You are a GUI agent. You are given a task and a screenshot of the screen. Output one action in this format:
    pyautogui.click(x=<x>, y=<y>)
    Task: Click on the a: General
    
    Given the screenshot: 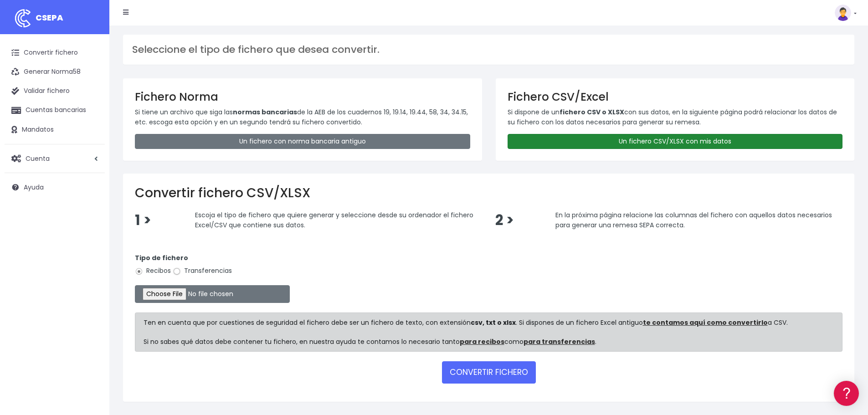 What is the action you would take?
    pyautogui.click(x=91, y=203)
    